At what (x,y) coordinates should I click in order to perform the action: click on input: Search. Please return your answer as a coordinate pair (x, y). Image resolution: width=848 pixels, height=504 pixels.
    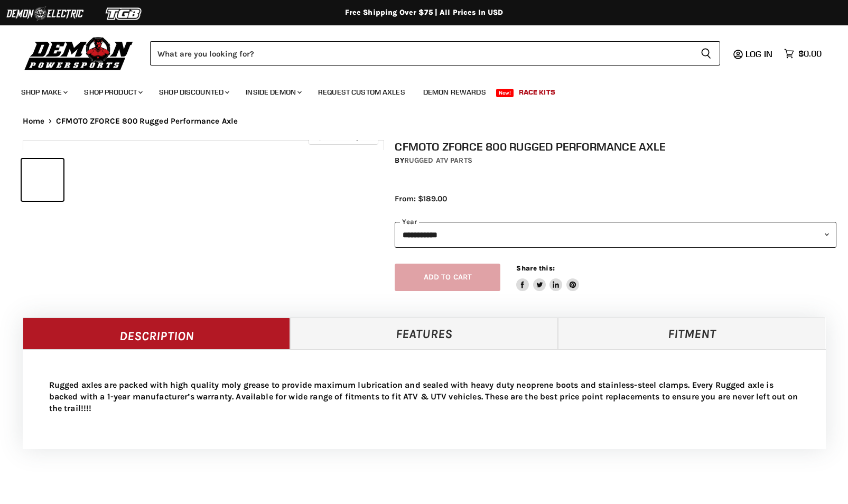
    Looking at the image, I should click on (421, 53).